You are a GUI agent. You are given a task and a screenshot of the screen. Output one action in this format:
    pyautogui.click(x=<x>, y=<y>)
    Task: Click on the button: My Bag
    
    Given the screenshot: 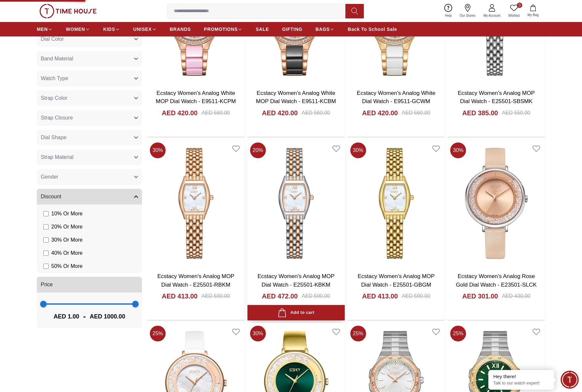 What is the action you would take?
    pyautogui.click(x=533, y=11)
    